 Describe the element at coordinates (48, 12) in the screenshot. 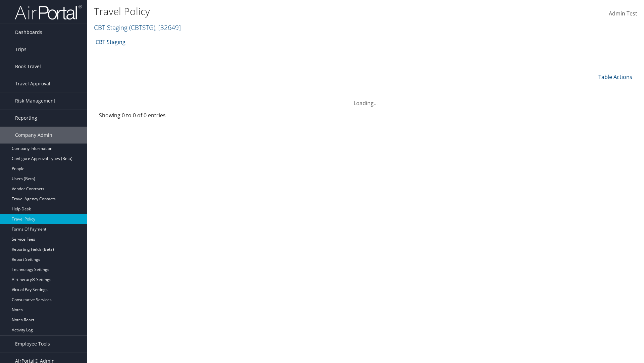

I see `img: airportal-logo.png` at that location.